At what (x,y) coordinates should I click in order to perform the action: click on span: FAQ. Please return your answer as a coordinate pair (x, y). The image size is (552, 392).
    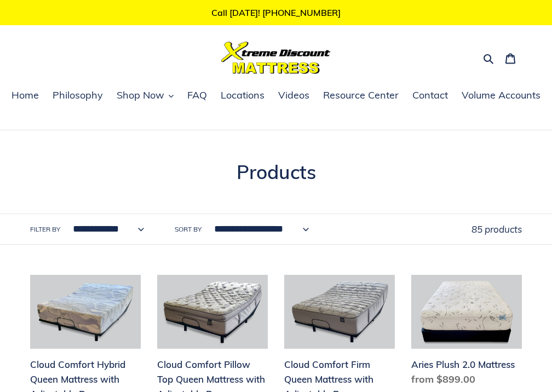
    Looking at the image, I should click on (197, 96).